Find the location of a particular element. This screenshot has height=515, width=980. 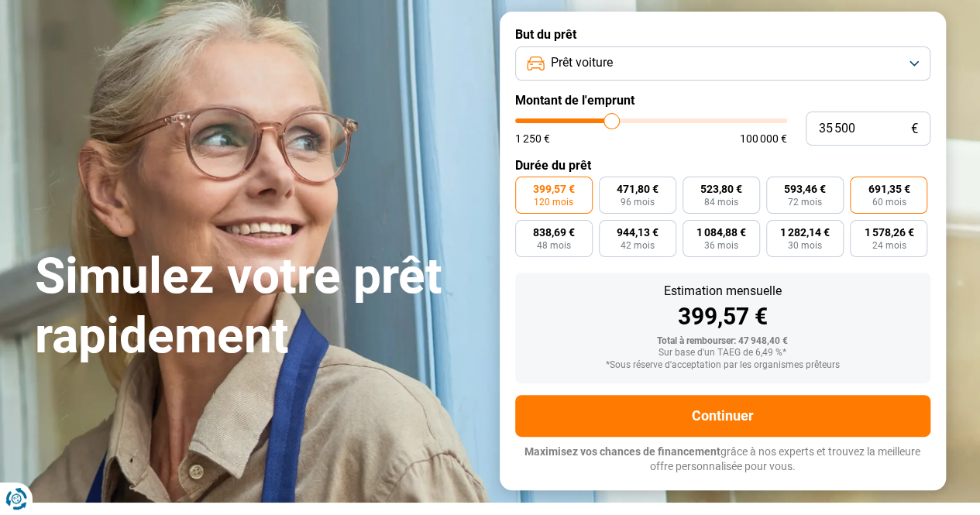

button: Prêt voiture is located at coordinates (722, 64).